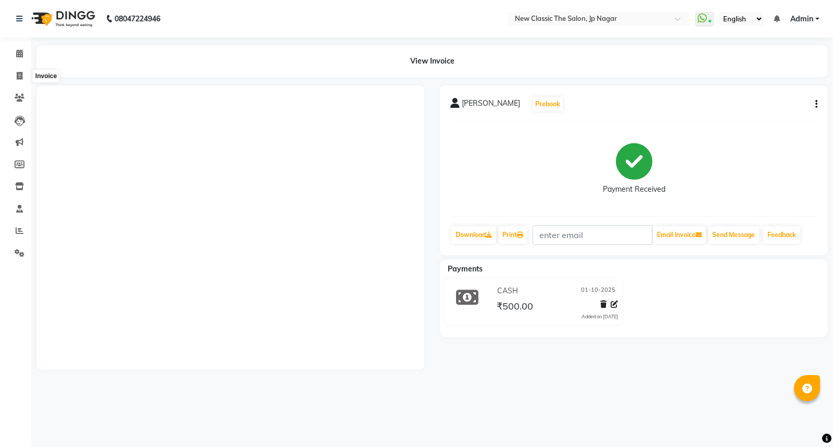 This screenshot has width=833, height=447. Describe the element at coordinates (598, 290) in the screenshot. I see `span: 01-10-2025` at that location.